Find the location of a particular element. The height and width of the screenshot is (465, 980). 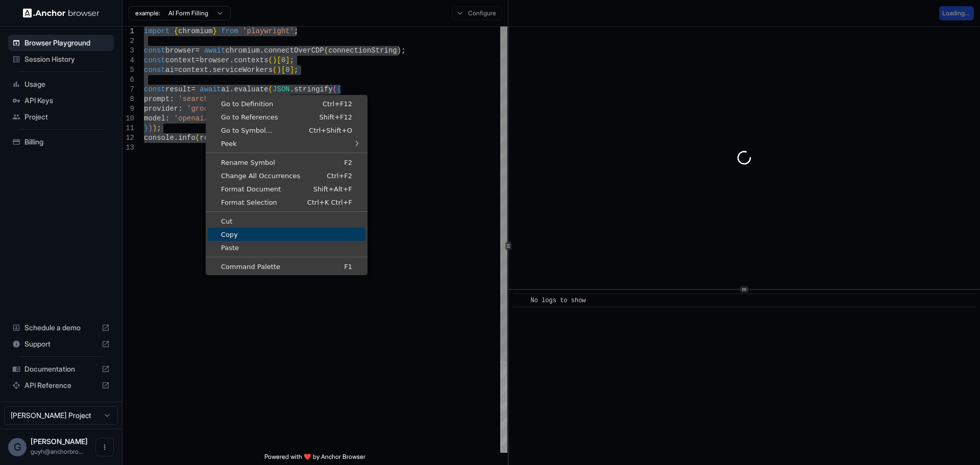

span: Billing is located at coordinates (67, 142).